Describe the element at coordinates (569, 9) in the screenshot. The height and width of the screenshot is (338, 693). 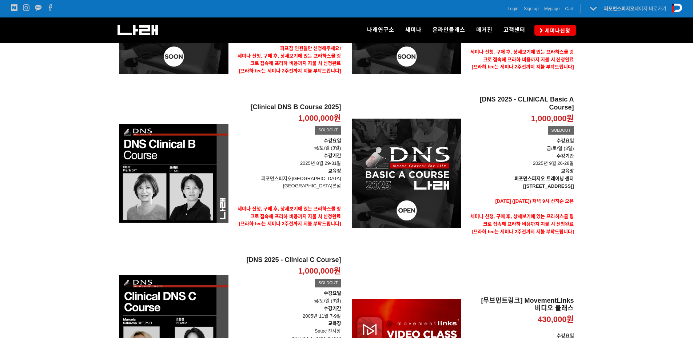
I see `a: Cart` at that location.